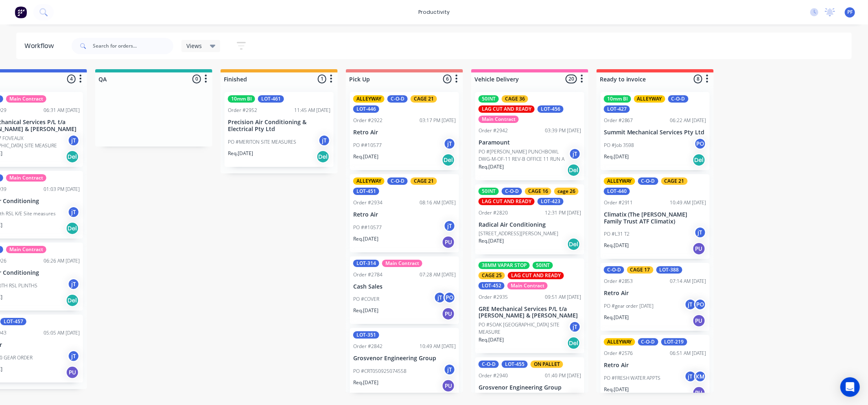  I want to click on div: Order #2935, so click(493, 297).